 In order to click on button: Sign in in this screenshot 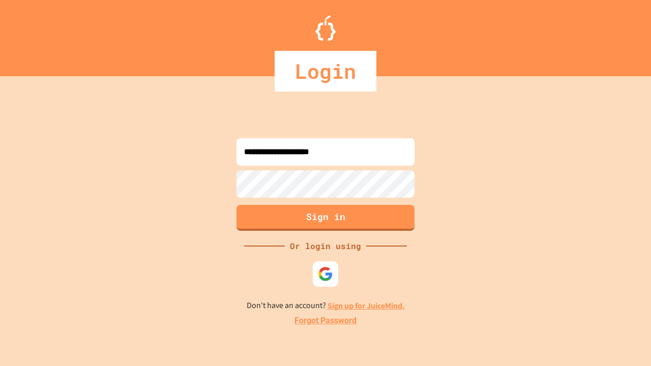, I will do `click(325, 218)`.